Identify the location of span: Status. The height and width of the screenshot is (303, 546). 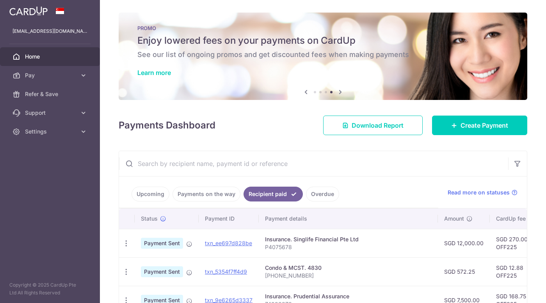
(149, 219).